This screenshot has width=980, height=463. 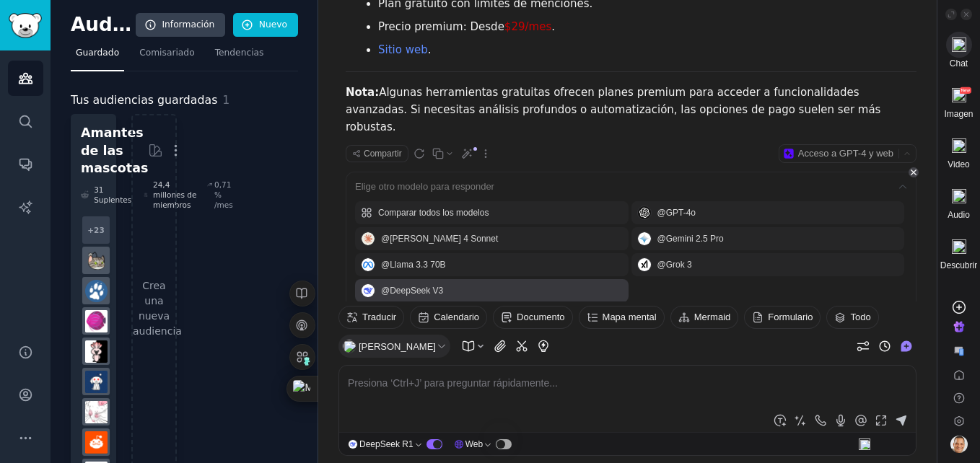 What do you see at coordinates (25, 25) in the screenshot?
I see `img: Logotipo de GummySearch` at bounding box center [25, 25].